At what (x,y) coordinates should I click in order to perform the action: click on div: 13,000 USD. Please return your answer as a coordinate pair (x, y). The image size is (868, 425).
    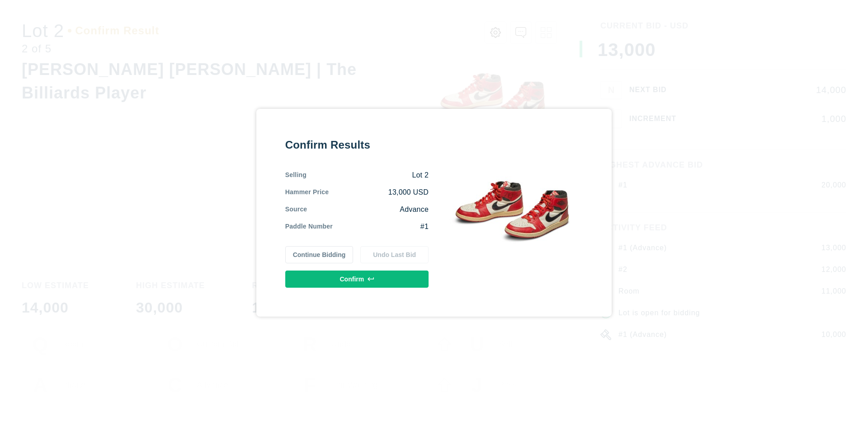
    Looking at the image, I should click on (378, 193).